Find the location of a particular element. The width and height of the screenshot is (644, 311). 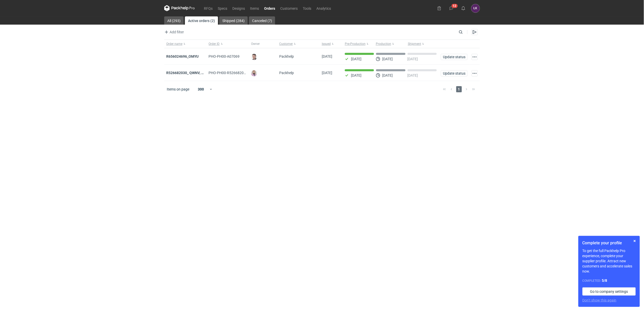

a: Orders is located at coordinates (270, 8).